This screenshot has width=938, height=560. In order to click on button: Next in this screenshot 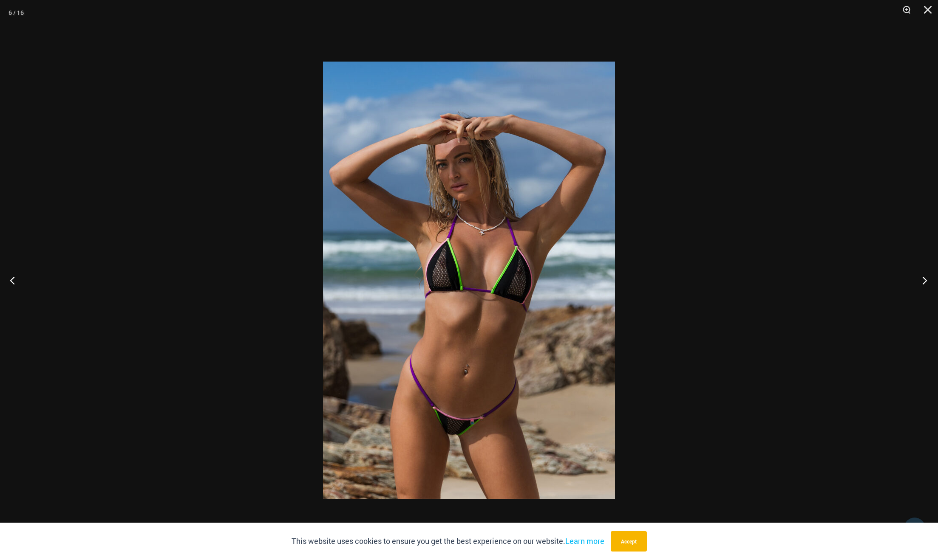, I will do `click(921, 280)`.